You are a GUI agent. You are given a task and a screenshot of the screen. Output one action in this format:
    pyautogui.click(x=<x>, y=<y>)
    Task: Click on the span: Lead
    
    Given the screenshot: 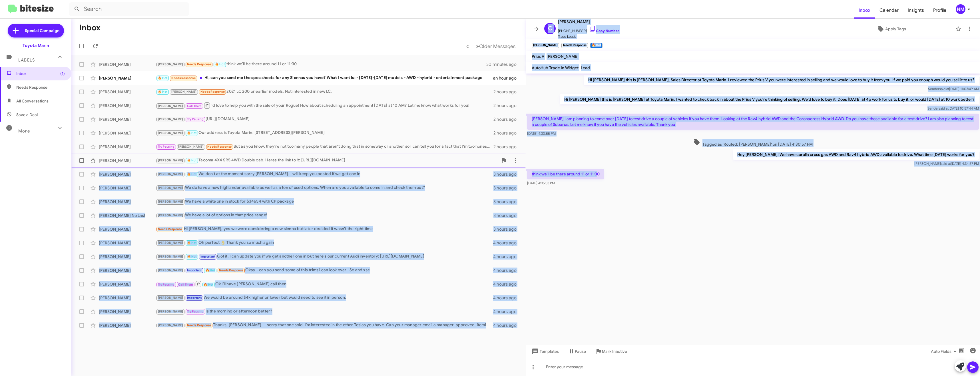 What is the action you would take?
    pyautogui.click(x=585, y=67)
    